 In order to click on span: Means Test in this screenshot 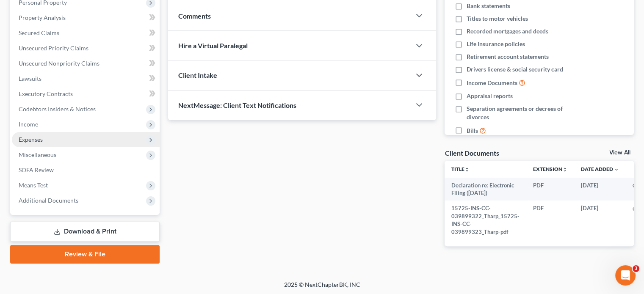, I will do `click(33, 185)`.